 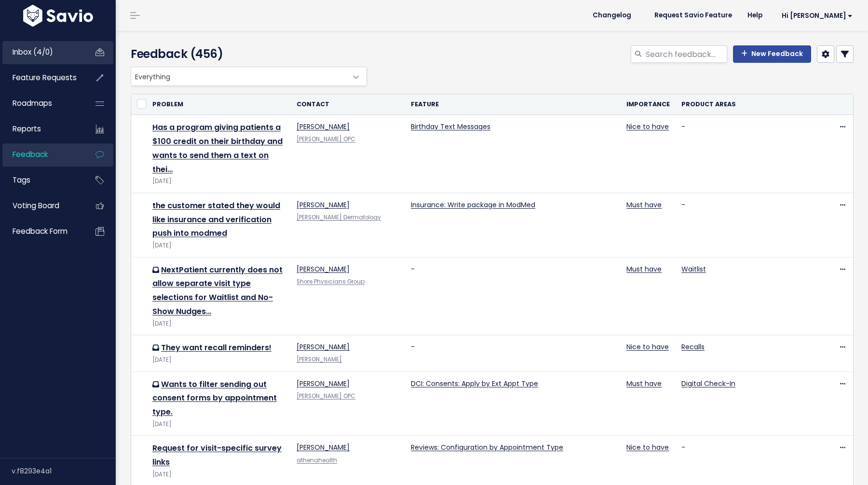 What do you see at coordinates (41, 180) in the screenshot?
I see `a: Tags` at bounding box center [41, 180].